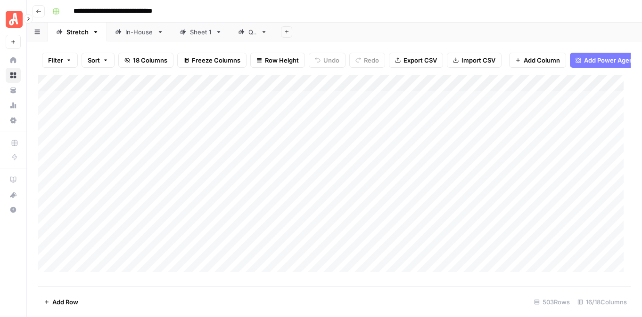  Describe the element at coordinates (420, 60) in the screenshot. I see `span: Export CSV` at that location.